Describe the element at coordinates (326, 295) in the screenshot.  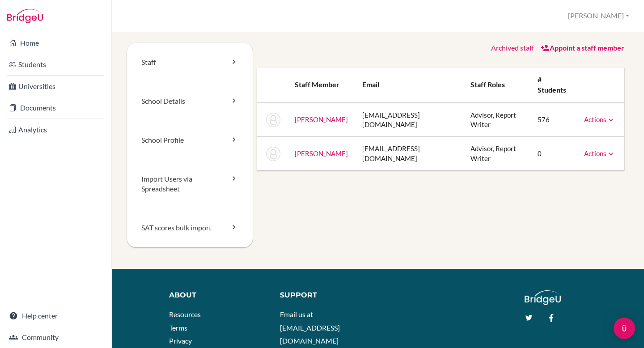
I see `div: Support` at that location.